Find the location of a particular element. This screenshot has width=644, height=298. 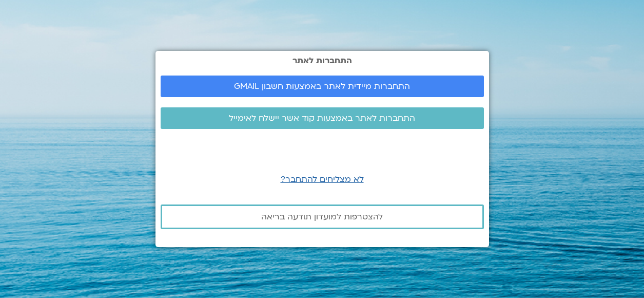

span: התחברות מיידית לאתר באמצעות חשבון GMAIL is located at coordinates (322, 87).